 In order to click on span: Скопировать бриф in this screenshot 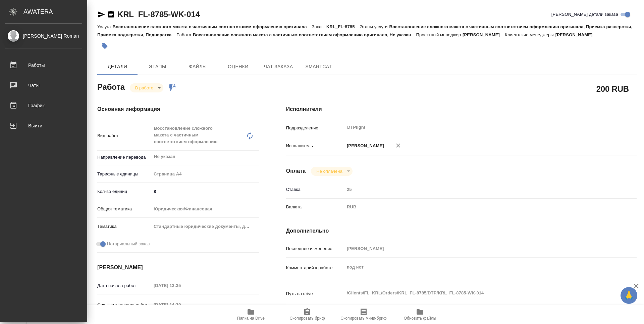, I will do `click(307, 318)`.